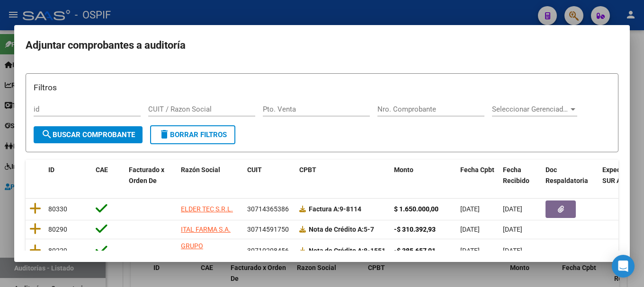  What do you see at coordinates (341, 229) in the screenshot?
I see `strong: 5-7` at bounding box center [341, 229].